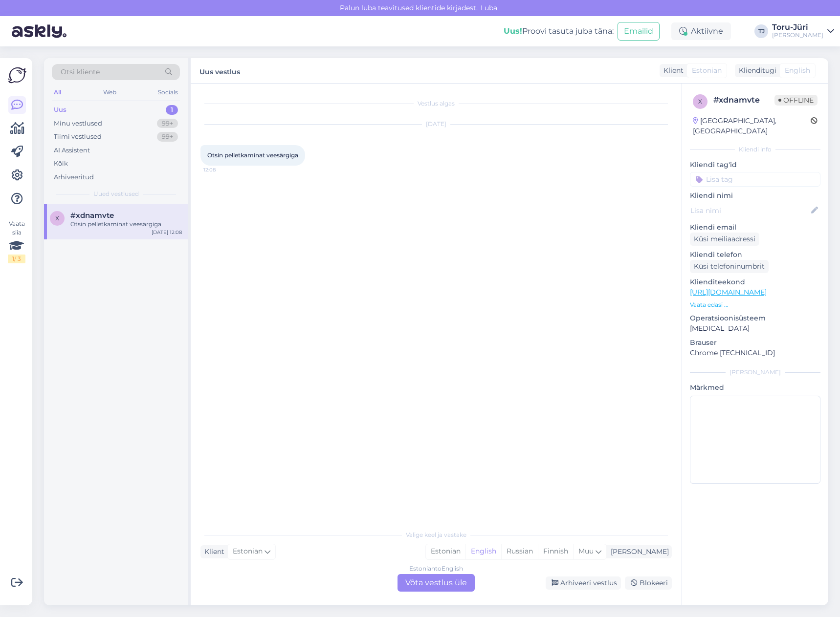  What do you see at coordinates (92, 216) in the screenshot?
I see `span: #xdnamvte` at bounding box center [92, 216].